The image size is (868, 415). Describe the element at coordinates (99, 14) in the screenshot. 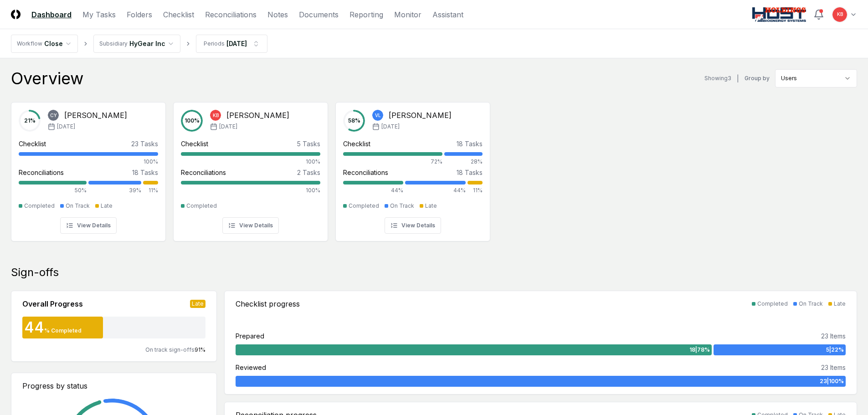

I see `a: My Tasks` at that location.